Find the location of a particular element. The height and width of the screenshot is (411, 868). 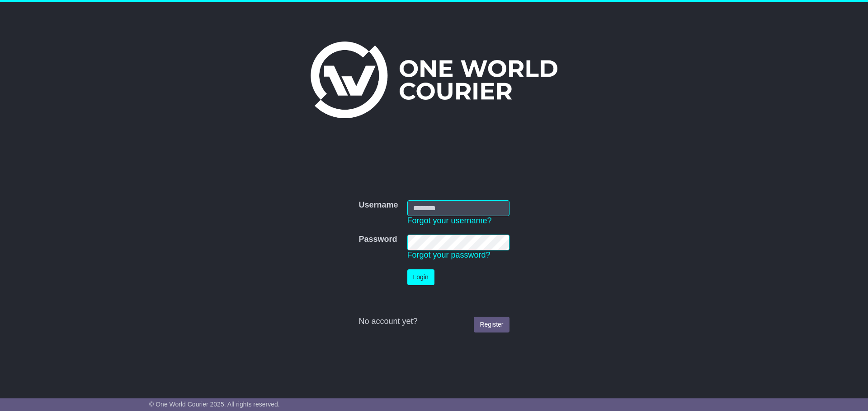

a: Register is located at coordinates (491, 325).